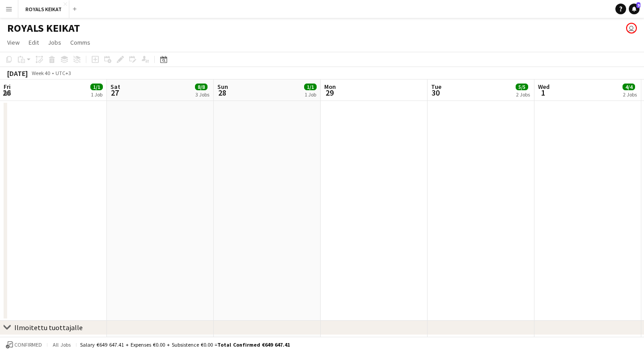  I want to click on span: 26, so click(6, 93).